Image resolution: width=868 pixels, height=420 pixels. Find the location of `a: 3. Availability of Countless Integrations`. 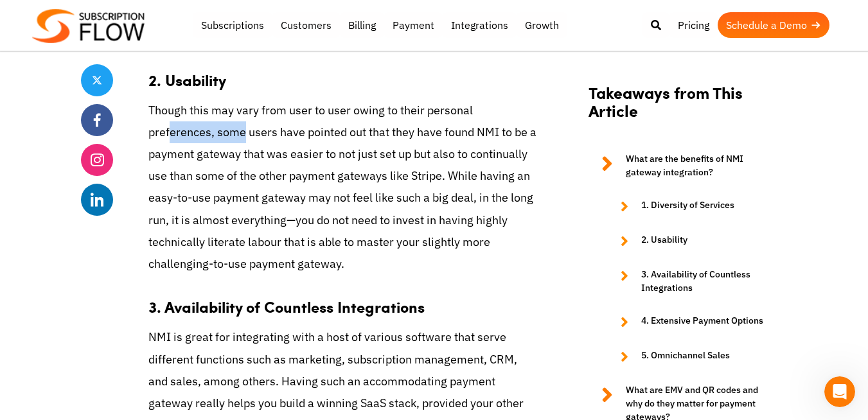

a: 3. Availability of Countless Integrations is located at coordinates (691, 281).